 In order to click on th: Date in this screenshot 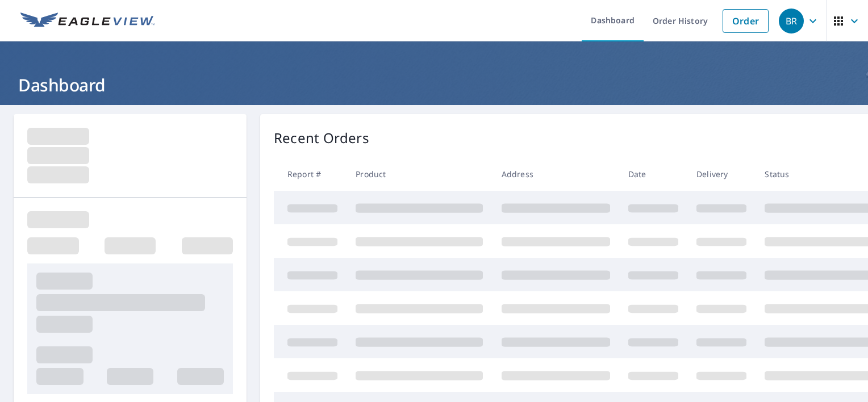, I will do `click(653, 174)`.